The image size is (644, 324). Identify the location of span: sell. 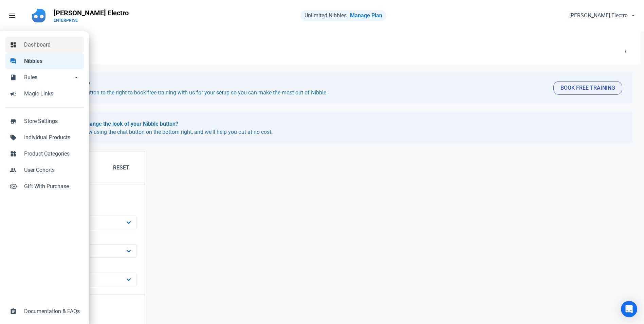
(13, 137).